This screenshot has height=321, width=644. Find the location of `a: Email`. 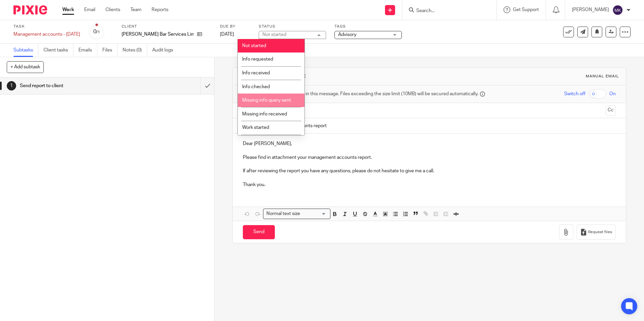

a: Email is located at coordinates (90, 10).